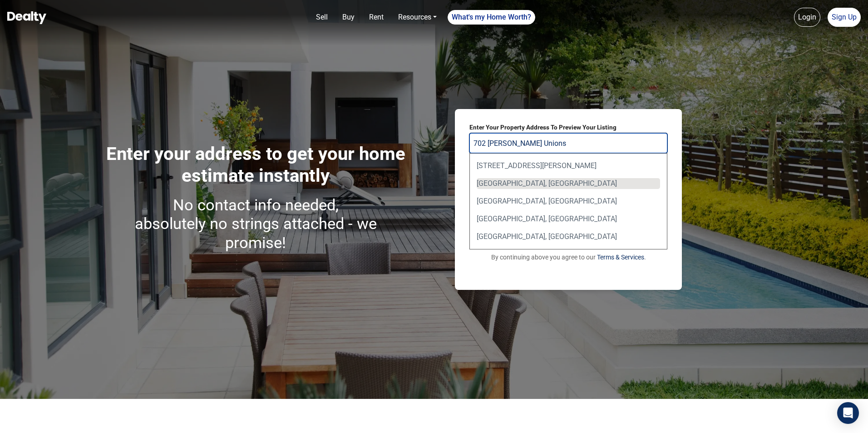 The height and width of the screenshot is (433, 868). Describe the element at coordinates (807, 17) in the screenshot. I see `a: Login` at that location.